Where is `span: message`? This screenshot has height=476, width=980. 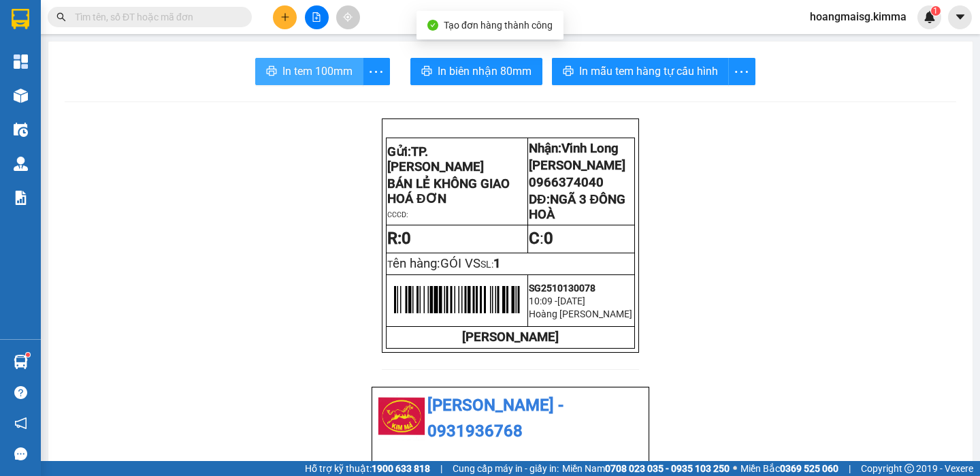
span: message is located at coordinates (21, 453).